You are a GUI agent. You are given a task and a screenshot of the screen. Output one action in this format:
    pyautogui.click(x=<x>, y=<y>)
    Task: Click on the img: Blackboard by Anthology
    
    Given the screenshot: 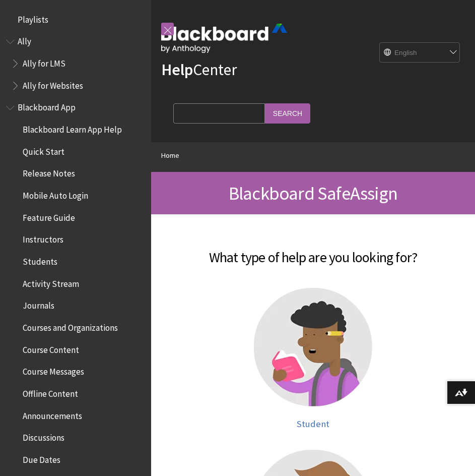 What is the action you would take?
    pyautogui.click(x=225, y=38)
    